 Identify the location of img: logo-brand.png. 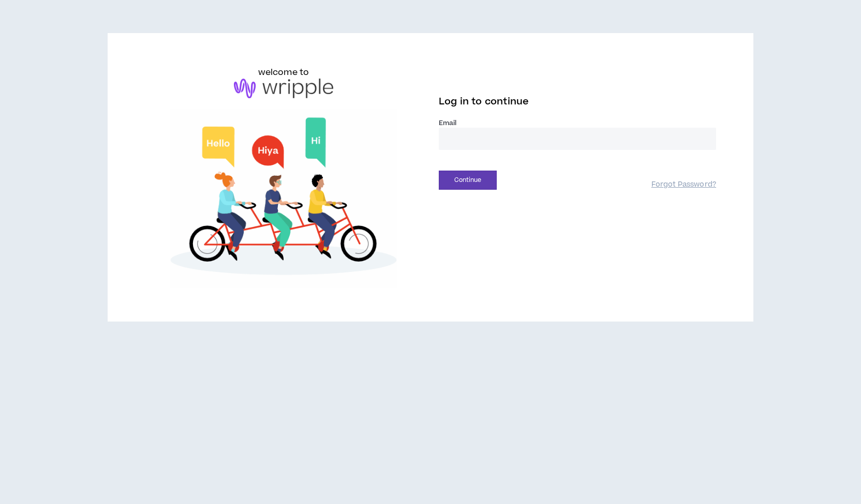
(284, 89).